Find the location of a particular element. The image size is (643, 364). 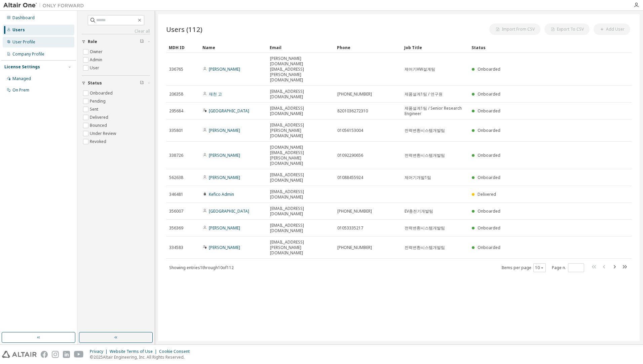

label: Owner is located at coordinates (97, 52).